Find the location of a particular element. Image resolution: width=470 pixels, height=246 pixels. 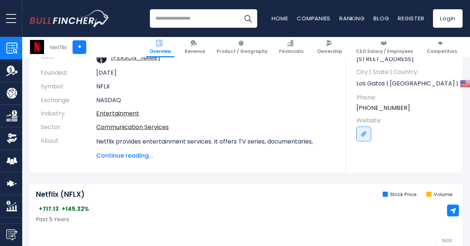

th: Exchange: is located at coordinates (68, 100).